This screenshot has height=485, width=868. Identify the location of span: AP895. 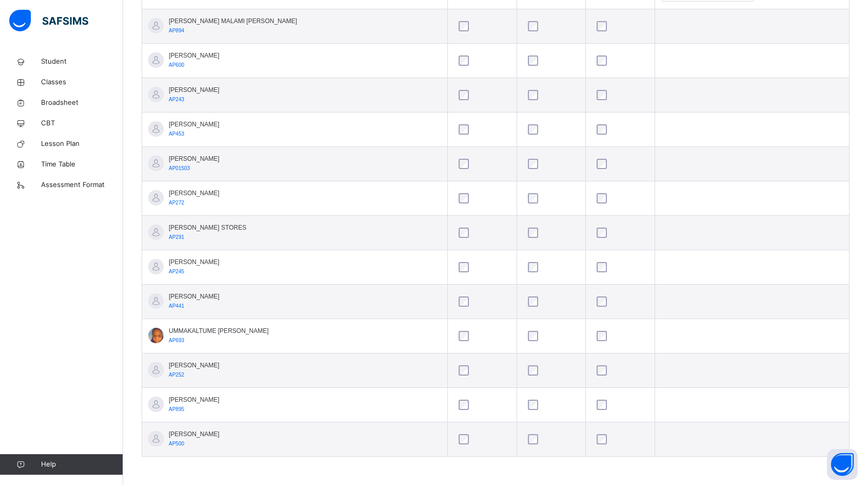
(176, 409).